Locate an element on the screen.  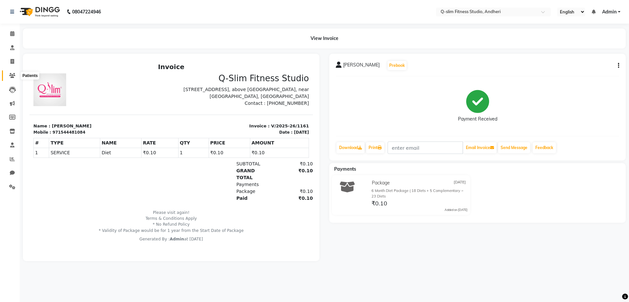
a: Feedback is located at coordinates (544, 148).